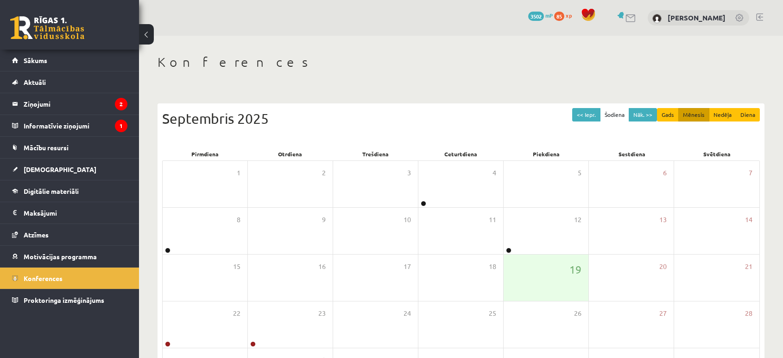 The height and width of the screenshot is (358, 783). I want to click on a: Konferences, so click(69, 278).